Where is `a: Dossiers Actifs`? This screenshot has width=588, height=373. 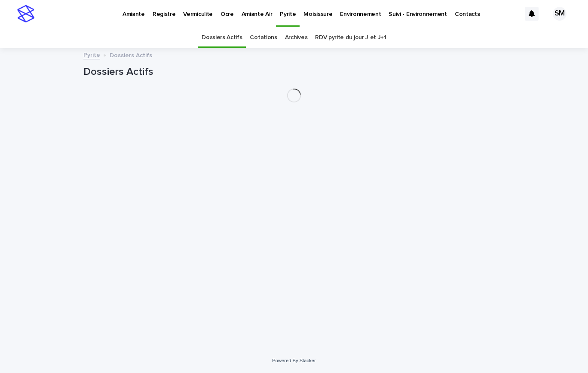 a: Dossiers Actifs is located at coordinates (221, 37).